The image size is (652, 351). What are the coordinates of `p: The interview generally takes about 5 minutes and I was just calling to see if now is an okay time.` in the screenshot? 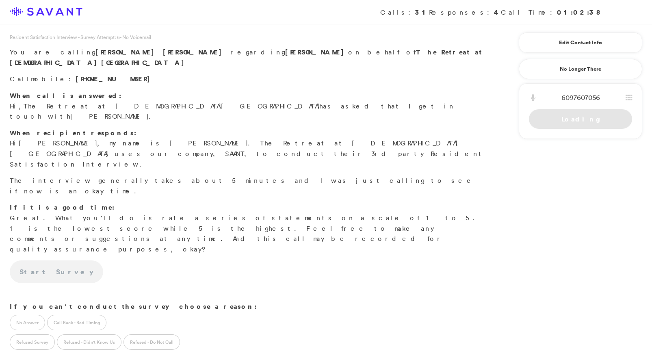 It's located at (249, 186).